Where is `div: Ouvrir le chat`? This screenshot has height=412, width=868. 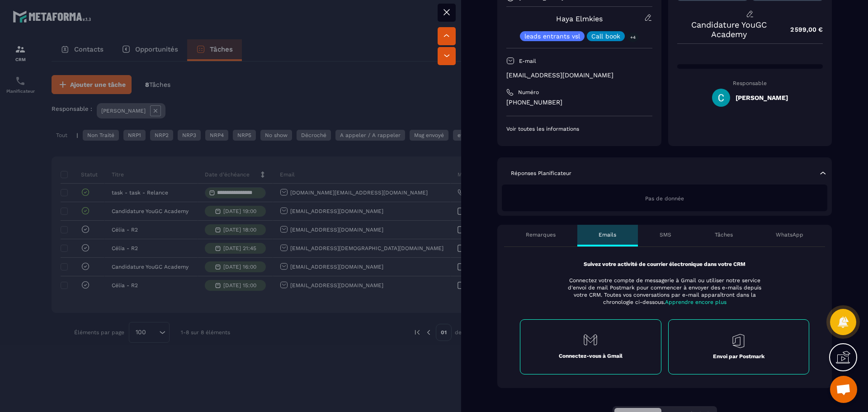 div: Ouvrir le chat is located at coordinates (844, 390).